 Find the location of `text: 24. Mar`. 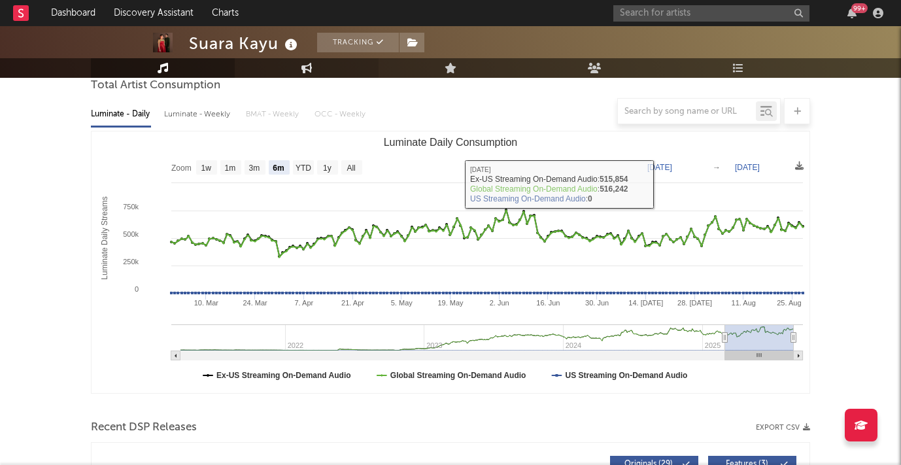

text: 24. Mar is located at coordinates (255, 303).